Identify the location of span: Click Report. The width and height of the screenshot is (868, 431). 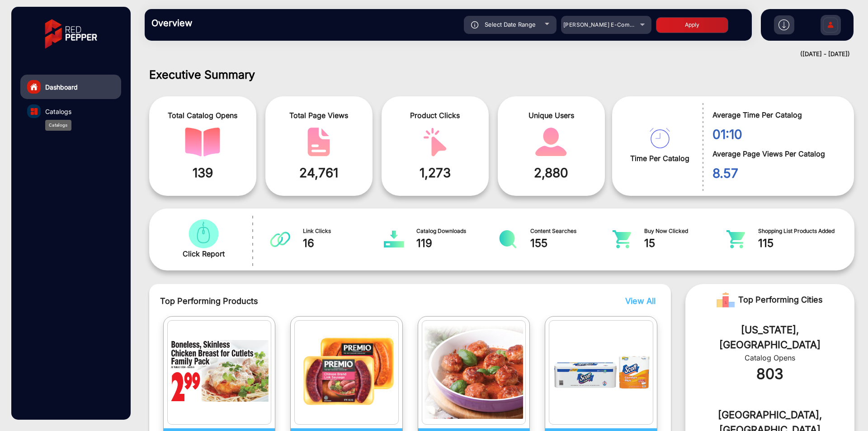
(203, 254).